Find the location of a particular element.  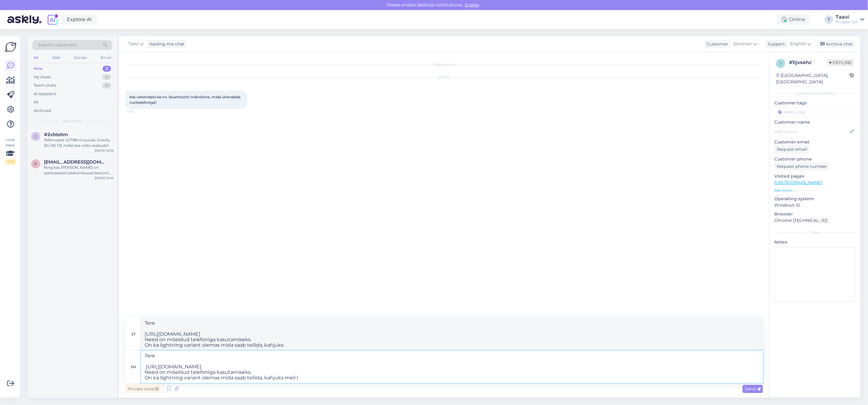

span: 2 is located at coordinates (36, 136).